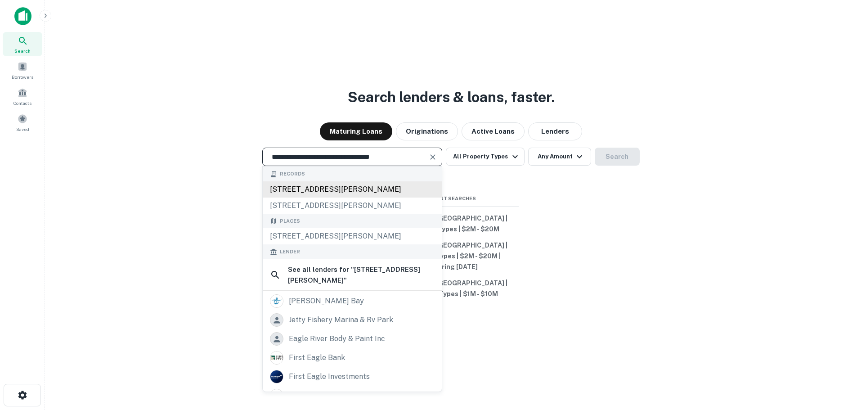  What do you see at coordinates (352, 339) in the screenshot?
I see `a: eagle river body & paint inc` at bounding box center [352, 339].